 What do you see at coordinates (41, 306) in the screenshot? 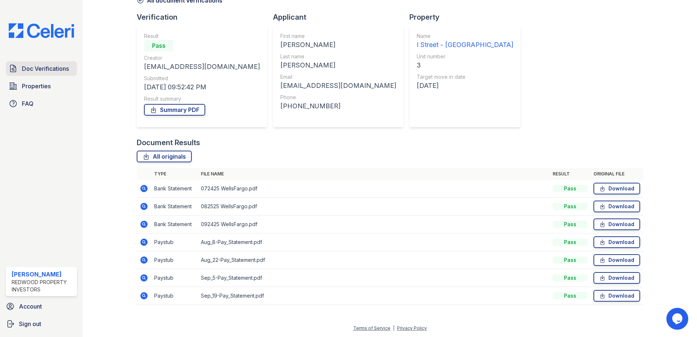
I see `a: Account` at bounding box center [41, 306].